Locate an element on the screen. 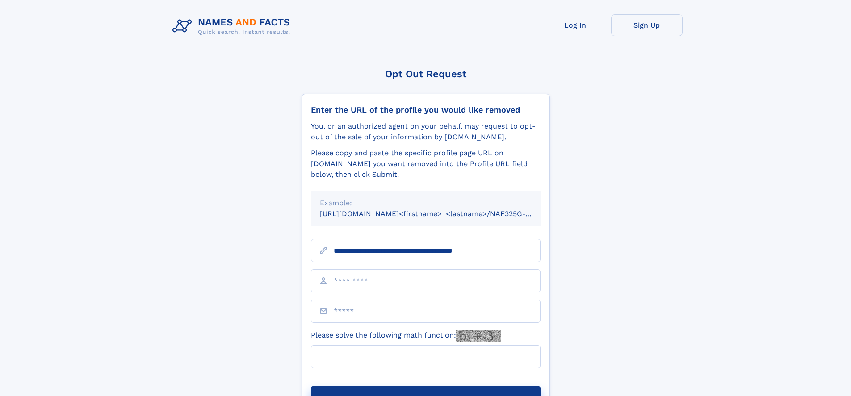 This screenshot has width=851, height=396. div: Enter the URL of the profile you would like removed is located at coordinates (426, 110).